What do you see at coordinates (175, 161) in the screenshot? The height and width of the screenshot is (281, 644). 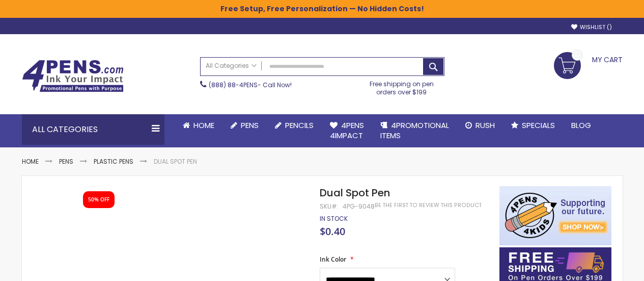 I see `li: Dual Spot Pen` at bounding box center [175, 161].